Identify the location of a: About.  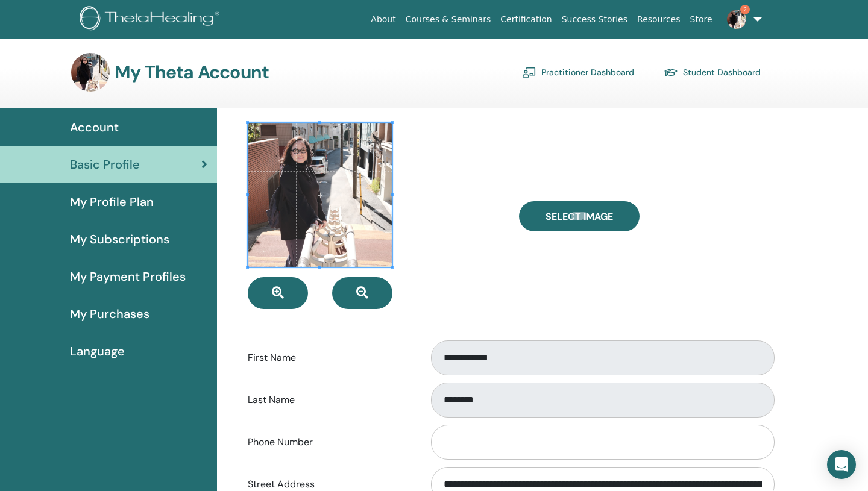
(383, 19).